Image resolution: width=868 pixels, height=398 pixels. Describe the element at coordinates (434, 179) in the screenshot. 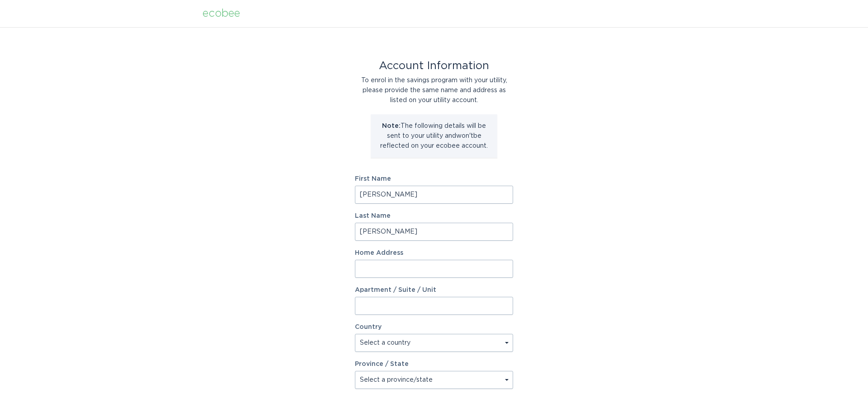

I see `label: First Name` at that location.